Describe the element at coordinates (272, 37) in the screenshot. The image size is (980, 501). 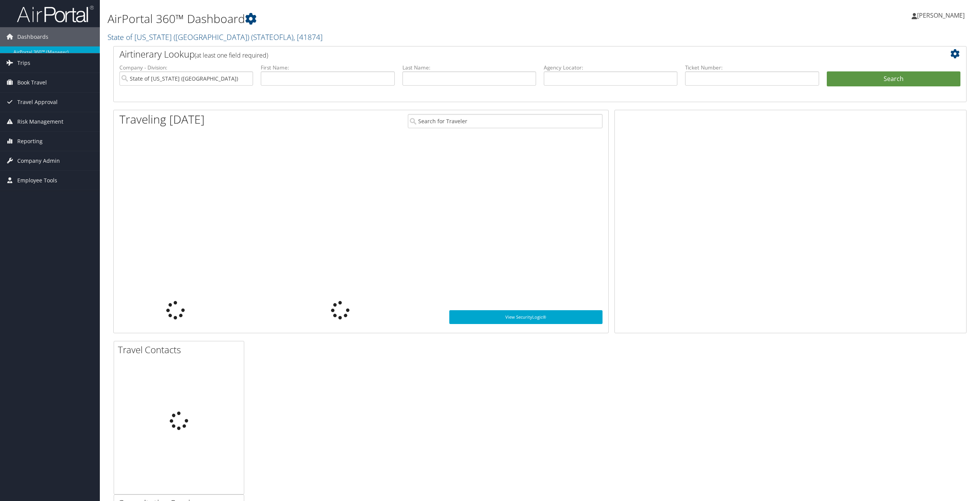
I see `span: ( STATEOFLA )` at that location.